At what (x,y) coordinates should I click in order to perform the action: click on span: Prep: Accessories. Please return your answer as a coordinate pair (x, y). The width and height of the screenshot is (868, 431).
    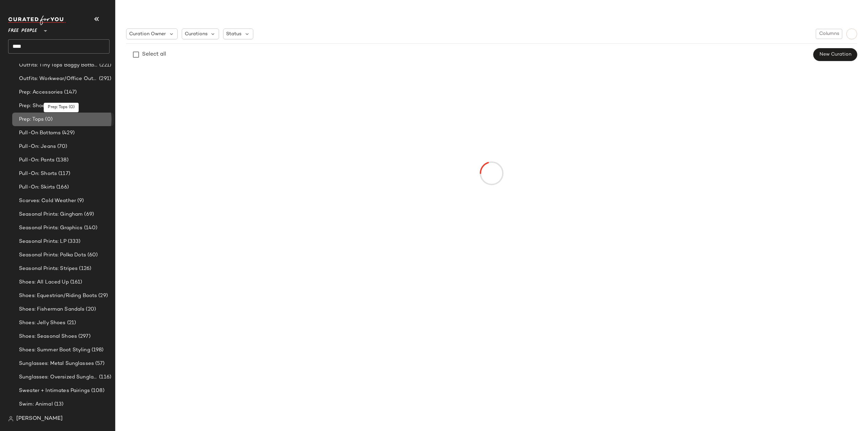
    Looking at the image, I should click on (41, 92).